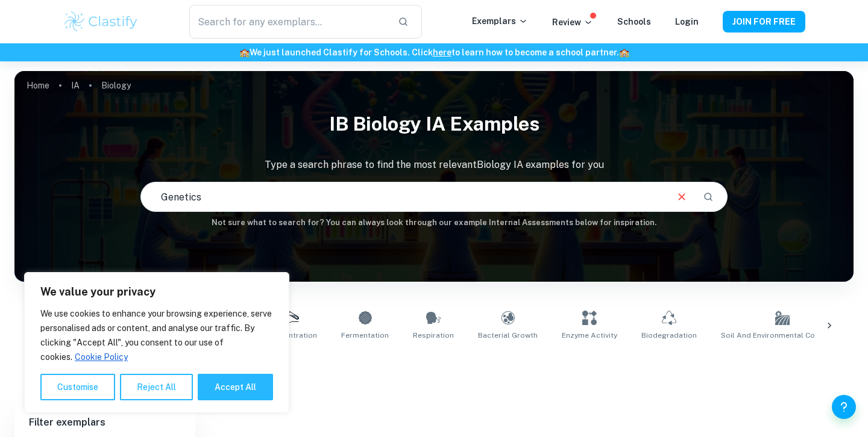 The width and height of the screenshot is (868, 437). What do you see at coordinates (669, 335) in the screenshot?
I see `span: Biodegradation` at bounding box center [669, 335].